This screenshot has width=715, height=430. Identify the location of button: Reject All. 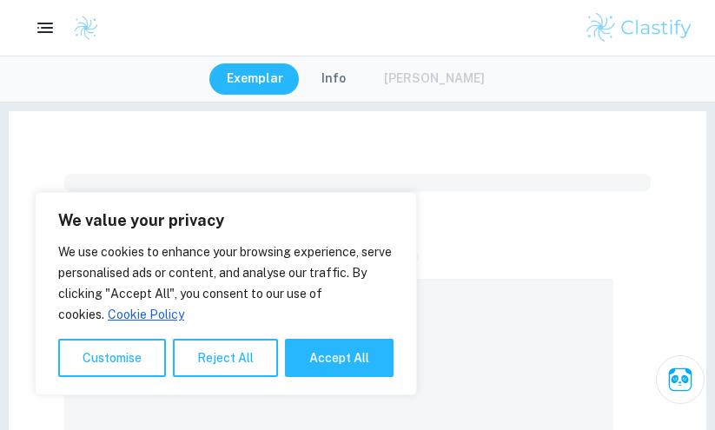
(225, 358).